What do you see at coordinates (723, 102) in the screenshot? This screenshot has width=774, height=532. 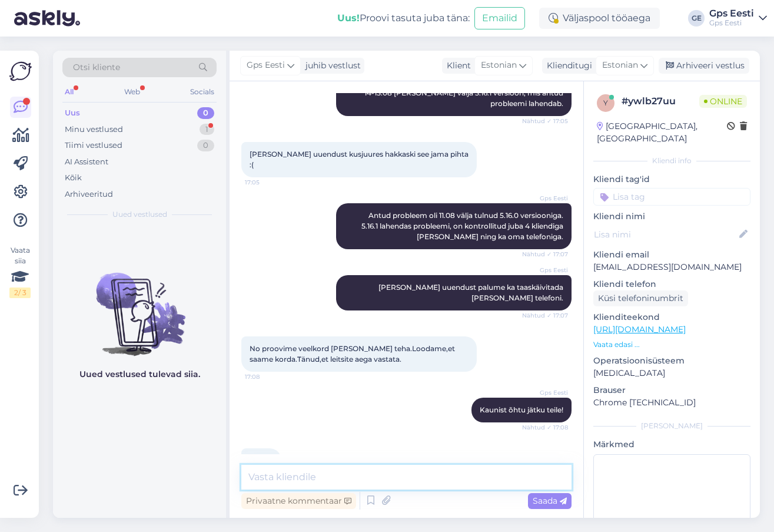 I see `span: Online` at bounding box center [723, 102].